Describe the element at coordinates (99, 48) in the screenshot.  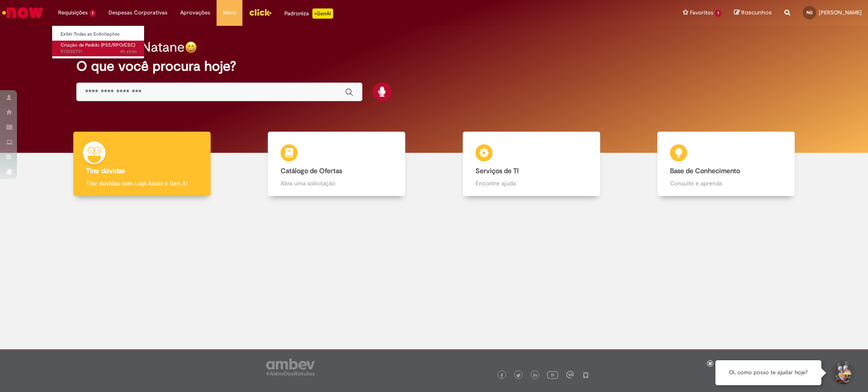
I see `a: Aberto R13582751 : Criação de Pedido (PSS/RPO/CSC)` at that location.